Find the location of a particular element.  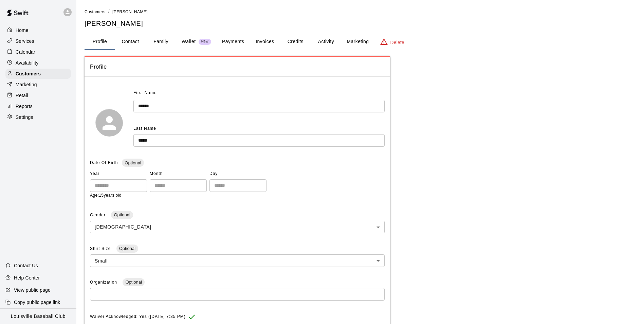

div: Calendar is located at coordinates (38, 52).